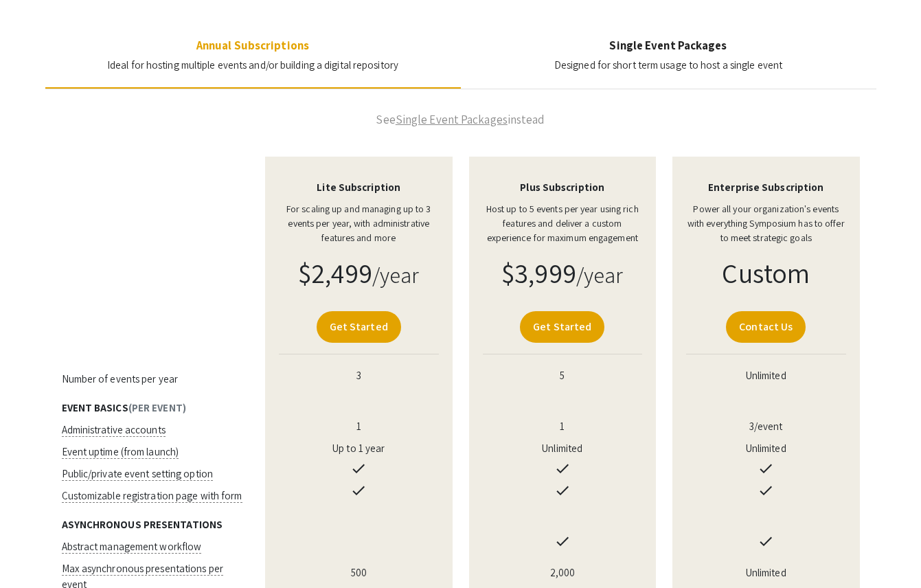  I want to click on td: Up to 1 year, so click(358, 448).